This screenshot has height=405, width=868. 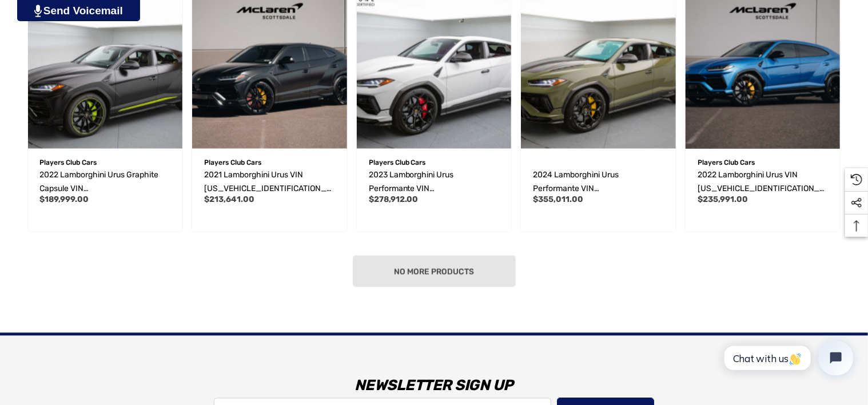 I want to click on button: Chat with us👋, so click(x=55, y=27).